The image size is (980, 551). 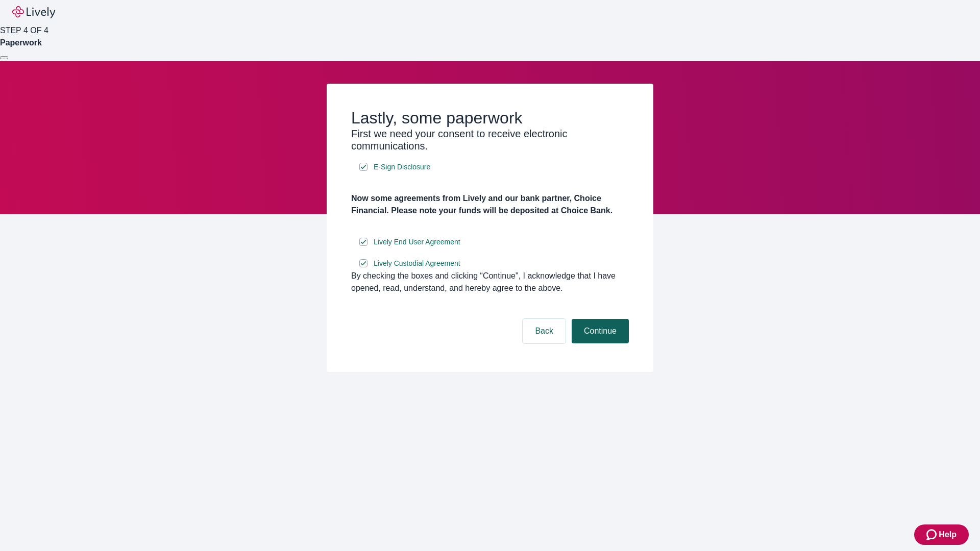 I want to click on h4: Now some agreements from Lively and our bank partner, Choice Financial. Please note your funds wi..., so click(x=490, y=205).